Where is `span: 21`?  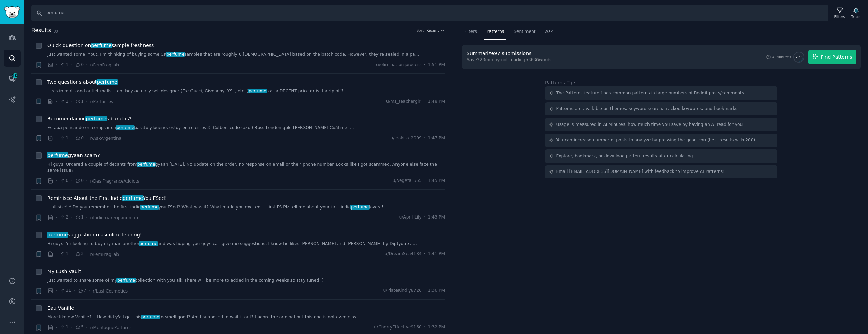
span: 21 is located at coordinates (65, 291).